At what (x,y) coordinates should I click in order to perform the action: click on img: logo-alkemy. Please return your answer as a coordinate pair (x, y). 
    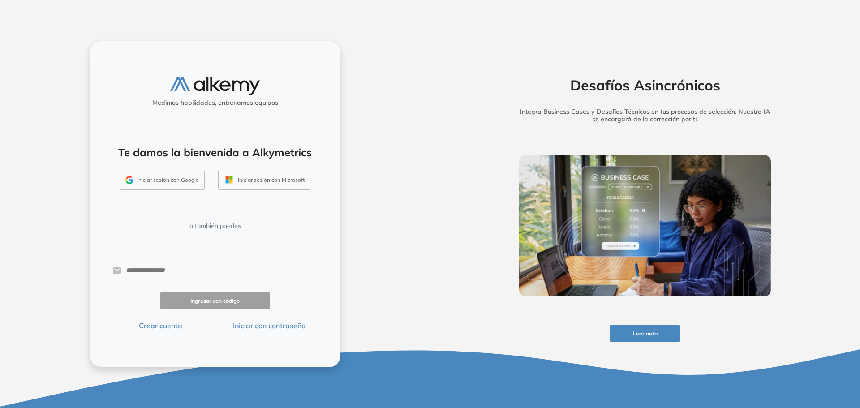
    Looking at the image, I should click on (215, 86).